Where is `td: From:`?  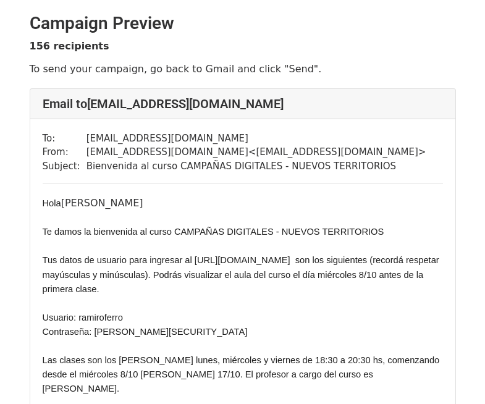 td: From: is located at coordinates (64, 152).